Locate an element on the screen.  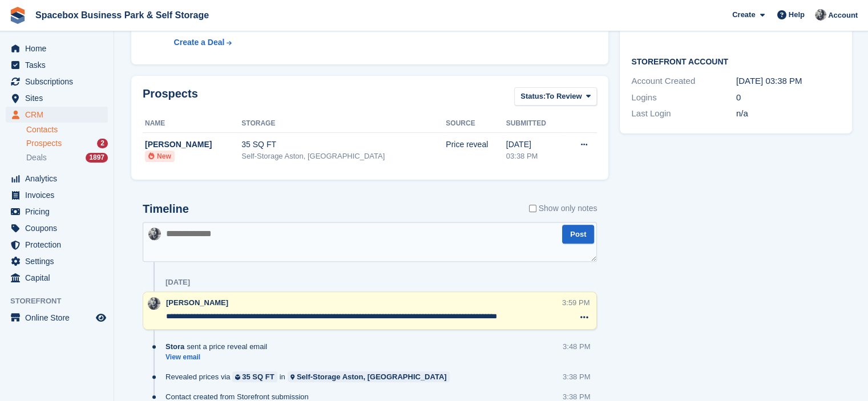
span: Deals is located at coordinates (37, 157).